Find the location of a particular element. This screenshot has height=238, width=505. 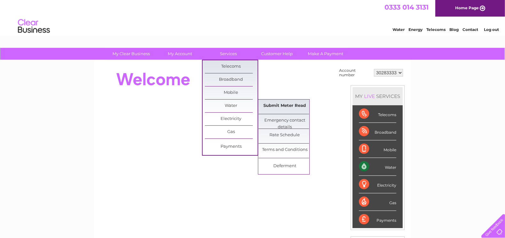

a: Terms and Conditions is located at coordinates (285, 150).